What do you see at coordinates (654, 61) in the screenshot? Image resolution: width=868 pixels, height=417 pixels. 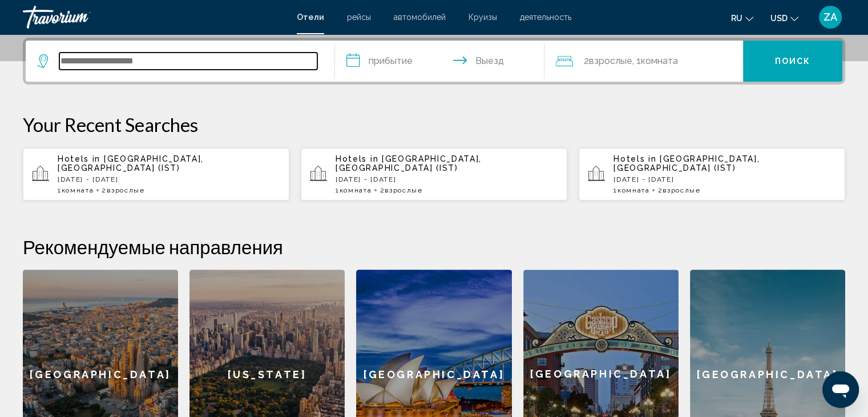 I see `span: , 1` at bounding box center [654, 61].